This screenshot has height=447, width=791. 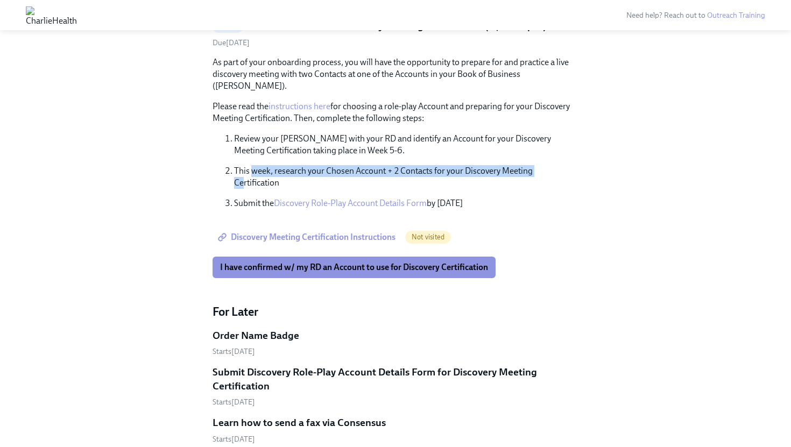 I want to click on span: Wednesday, August 13th 2025, 7:00 am, so click(x=234, y=351).